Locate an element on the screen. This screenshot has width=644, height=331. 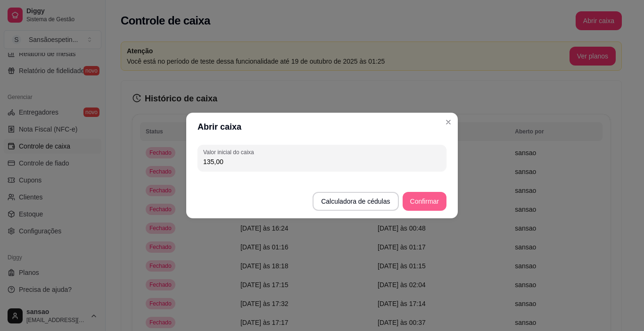
button: Close is located at coordinates (448, 122).